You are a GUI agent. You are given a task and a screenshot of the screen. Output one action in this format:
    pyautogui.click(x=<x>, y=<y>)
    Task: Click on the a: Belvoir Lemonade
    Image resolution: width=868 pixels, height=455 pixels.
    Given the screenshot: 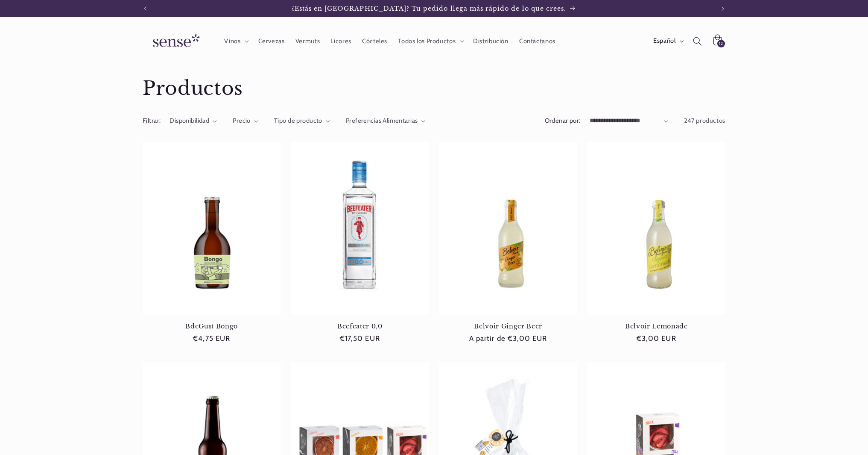 What is the action you would take?
    pyautogui.click(x=657, y=326)
    